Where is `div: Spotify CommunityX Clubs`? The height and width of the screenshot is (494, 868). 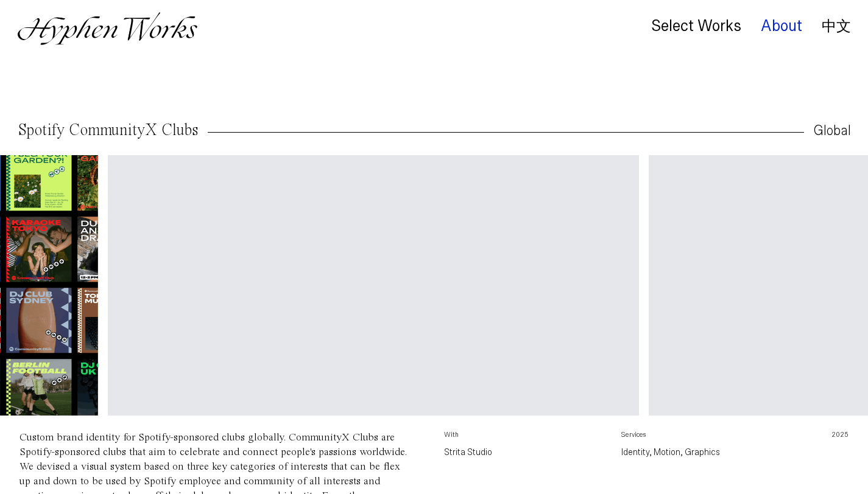
div: Spotify CommunityX Clubs is located at coordinates (108, 130).